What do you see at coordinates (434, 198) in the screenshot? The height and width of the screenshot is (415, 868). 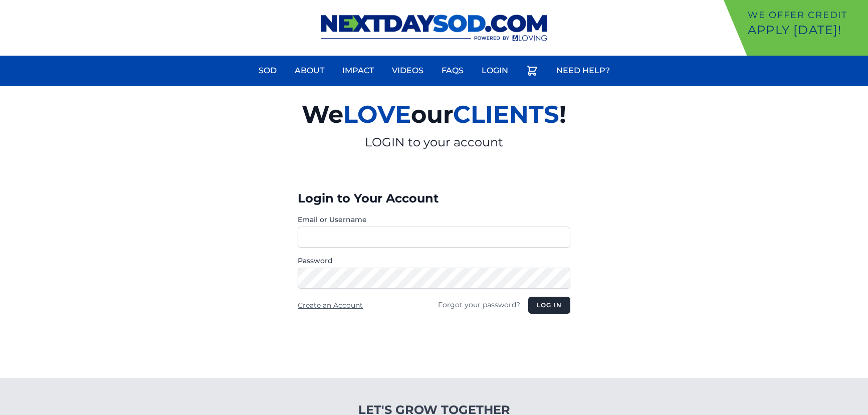 I see `h3: Login to Your Account` at bounding box center [434, 198].